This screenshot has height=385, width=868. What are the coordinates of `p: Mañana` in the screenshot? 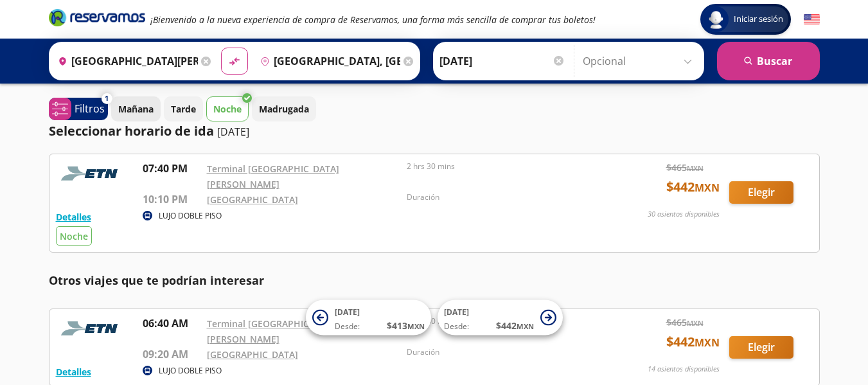 It's located at (136, 108).